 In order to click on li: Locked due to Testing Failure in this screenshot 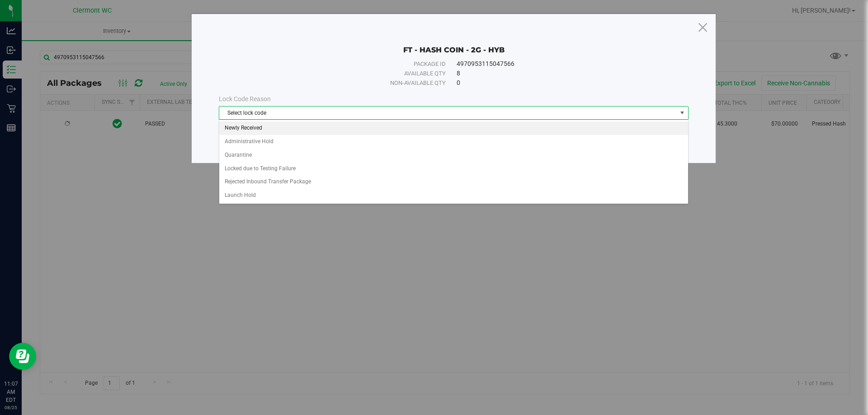, I will do `click(453, 169)`.